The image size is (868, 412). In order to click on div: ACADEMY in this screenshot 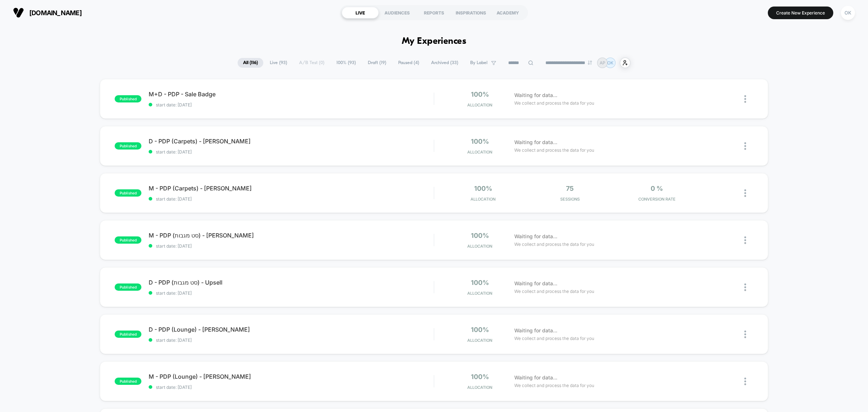, I will do `click(508, 12)`.